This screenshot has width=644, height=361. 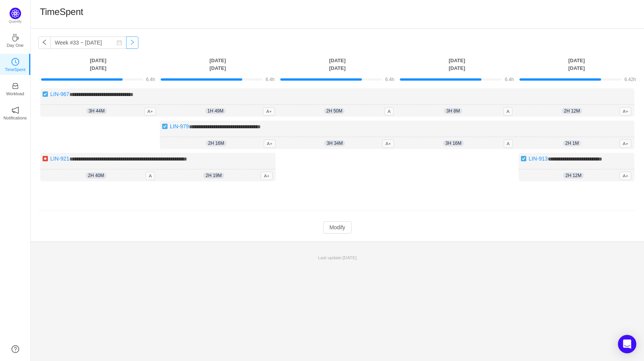 What do you see at coordinates (213, 175) in the screenshot?
I see `span: 2h 19m` at bounding box center [213, 175].